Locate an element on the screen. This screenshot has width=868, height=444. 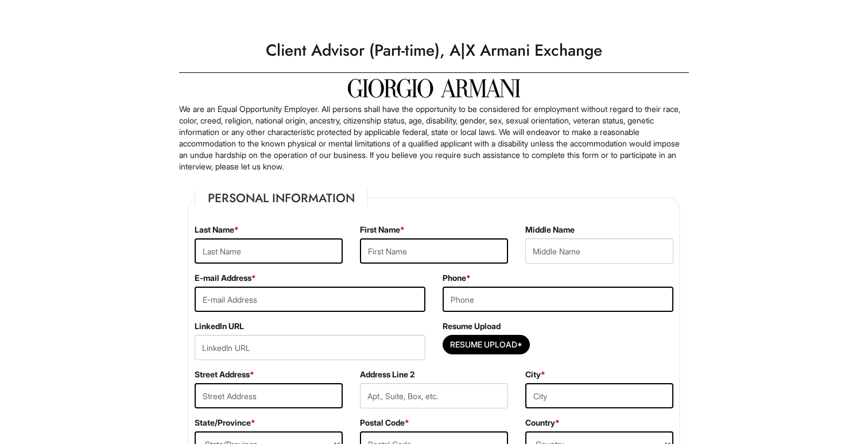
input: Last Name is located at coordinates (269, 251).